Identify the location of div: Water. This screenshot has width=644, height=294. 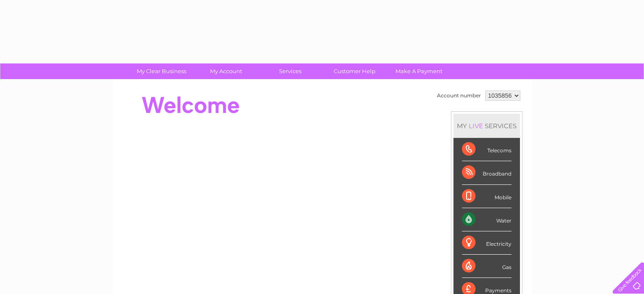
(486, 219).